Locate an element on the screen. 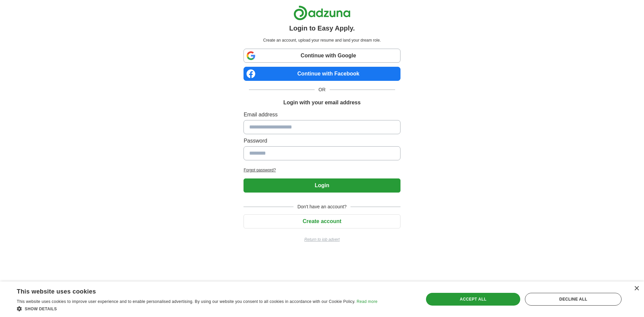 The width and height of the screenshot is (644, 317). div: Accept all is located at coordinates (473, 299).